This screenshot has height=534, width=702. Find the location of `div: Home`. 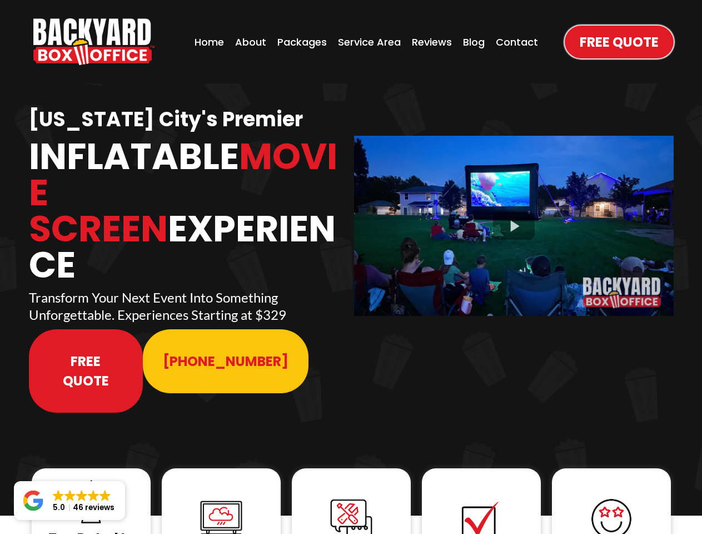

div: Home is located at coordinates (209, 42).